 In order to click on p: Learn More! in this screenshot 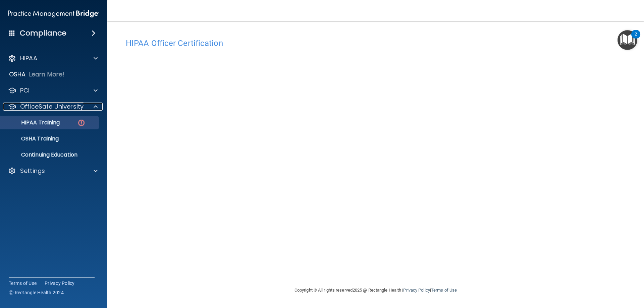, I will do `click(47, 75)`.